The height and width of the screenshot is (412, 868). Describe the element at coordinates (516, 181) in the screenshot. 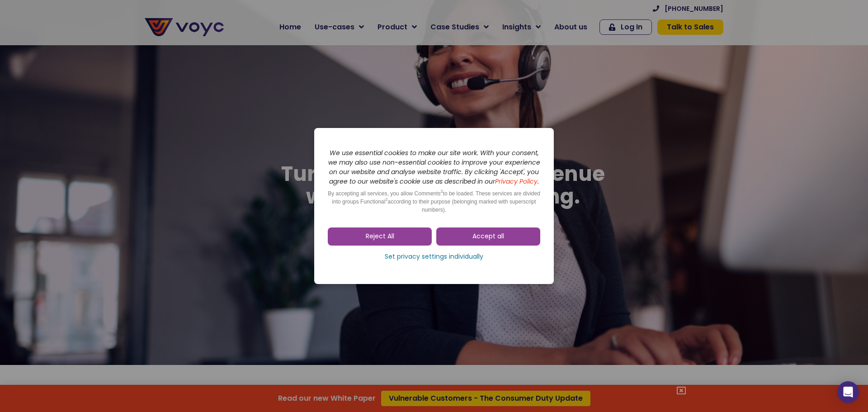

I see `a: Privacy Policy` at that location.